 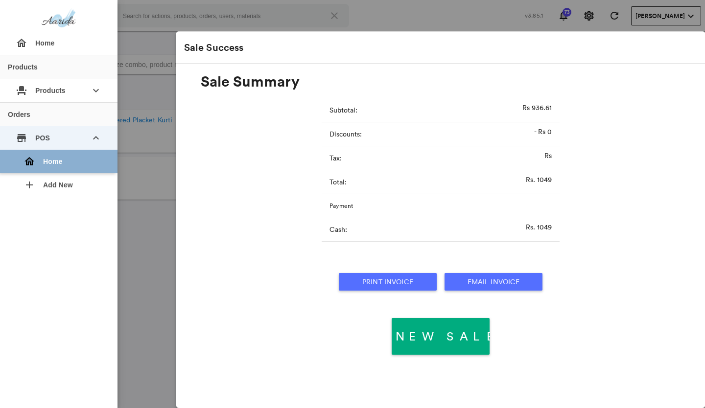 I want to click on button: Email Invoice, so click(x=493, y=282).